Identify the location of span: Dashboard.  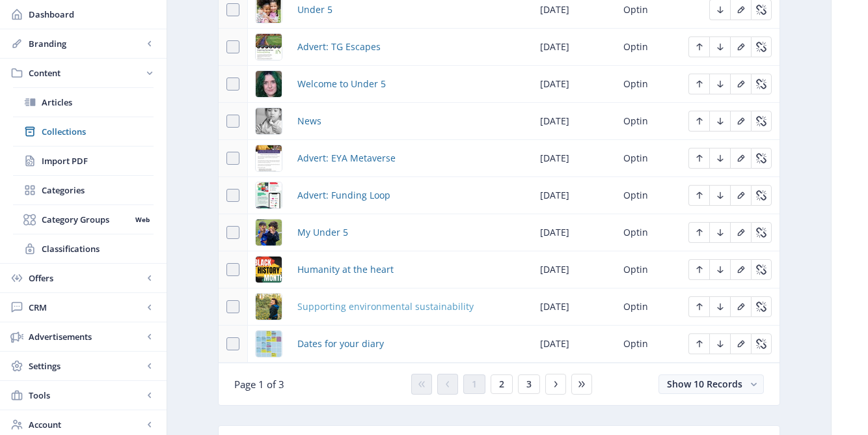
(93, 15).